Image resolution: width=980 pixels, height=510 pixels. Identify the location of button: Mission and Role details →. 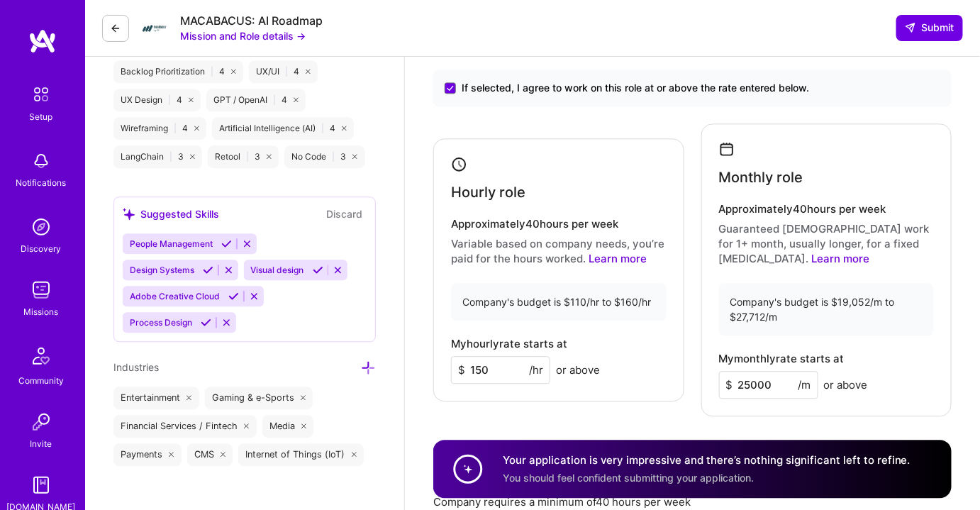
(242, 36).